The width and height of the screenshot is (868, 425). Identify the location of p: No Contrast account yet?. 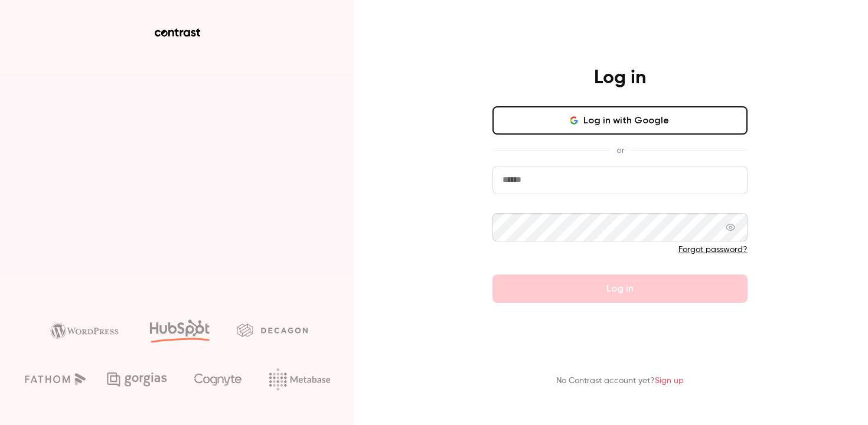
(620, 380).